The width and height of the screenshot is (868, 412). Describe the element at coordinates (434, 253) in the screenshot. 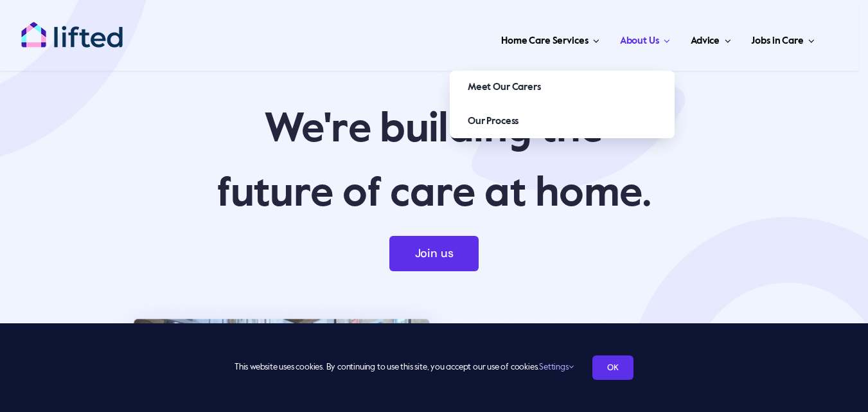

I see `span: Join us` at that location.